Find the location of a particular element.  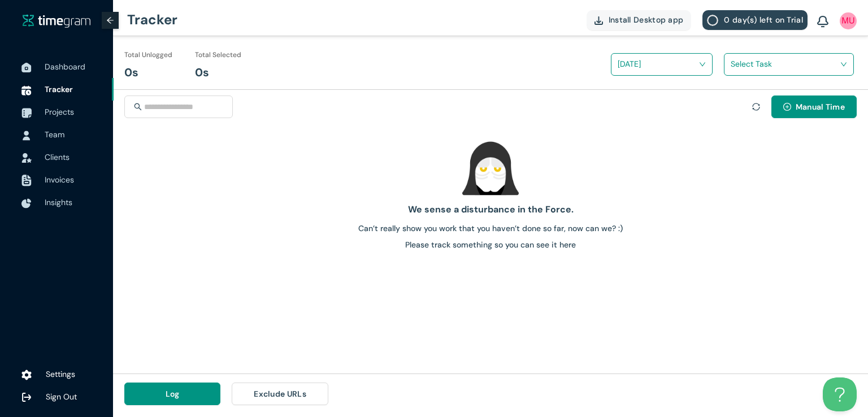

h1: Total Selected is located at coordinates (218, 55).